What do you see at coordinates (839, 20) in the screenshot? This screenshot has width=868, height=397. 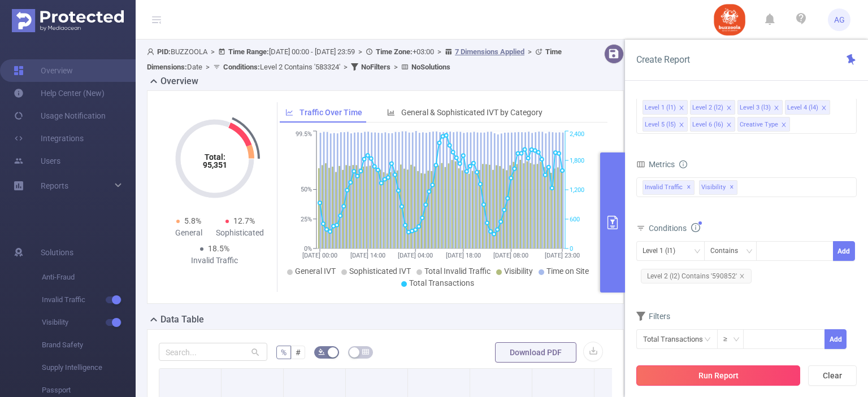 I see `span: AG` at bounding box center [839, 20].